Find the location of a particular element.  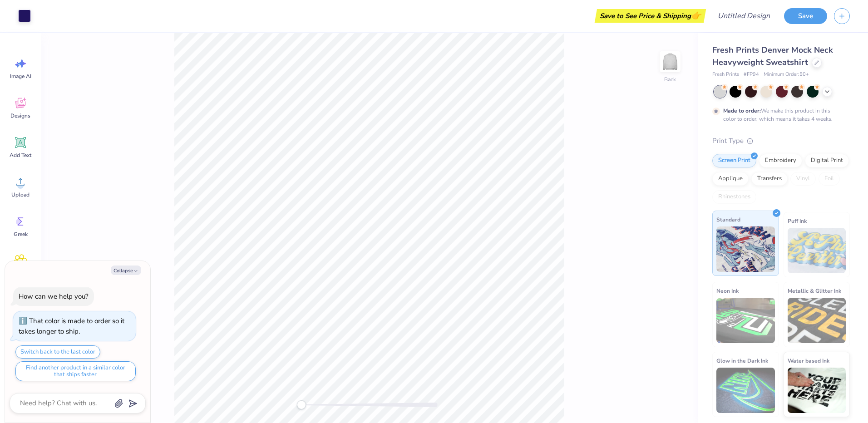

div: Vinyl is located at coordinates (803, 179).